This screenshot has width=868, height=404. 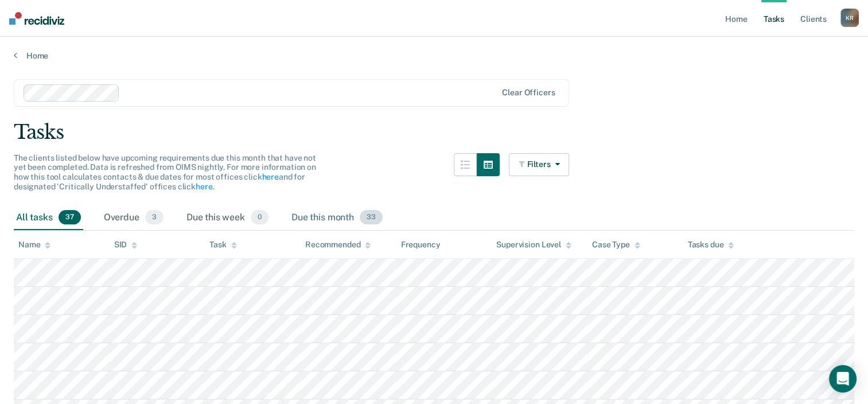 I want to click on div: Tasks due, so click(x=710, y=244).